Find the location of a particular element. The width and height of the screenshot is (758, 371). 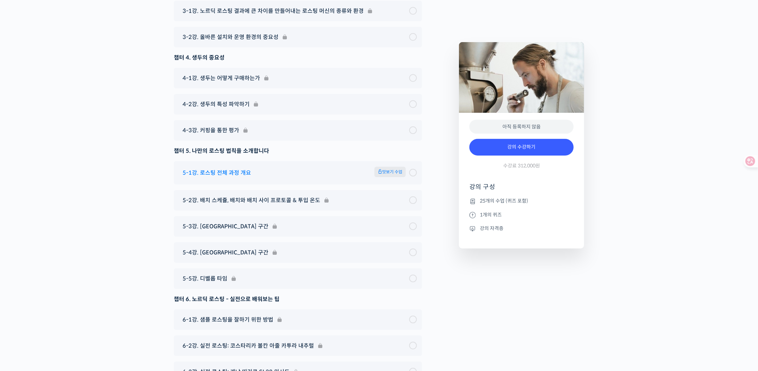

a: 대화 is located at coordinates (68, 229).